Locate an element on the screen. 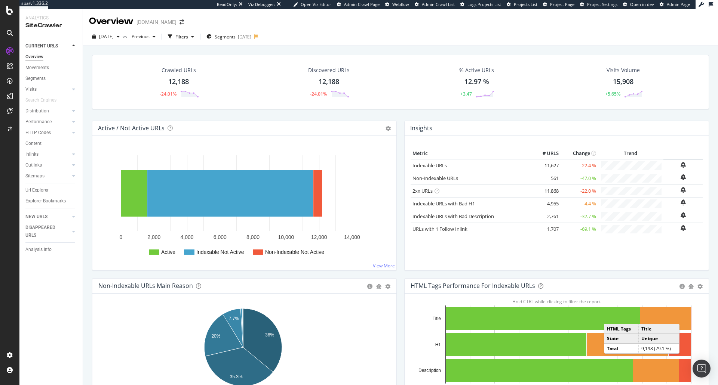 The width and height of the screenshot is (718, 385). text: 7.7% is located at coordinates (234, 319).